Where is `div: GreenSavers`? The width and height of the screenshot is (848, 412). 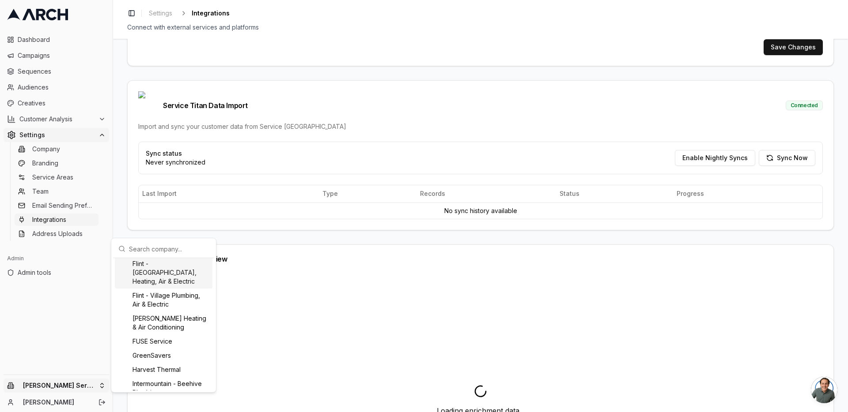
div: GreenSavers is located at coordinates (163, 356).